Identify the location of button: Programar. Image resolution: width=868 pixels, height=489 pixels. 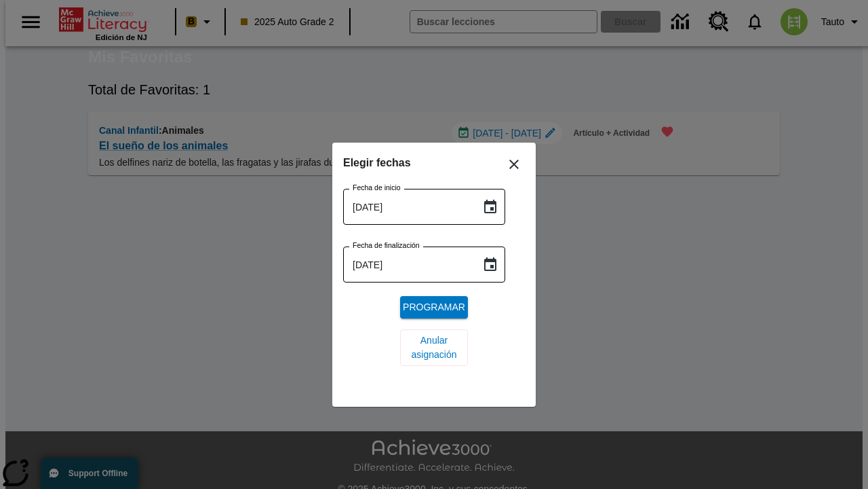
(434, 307).